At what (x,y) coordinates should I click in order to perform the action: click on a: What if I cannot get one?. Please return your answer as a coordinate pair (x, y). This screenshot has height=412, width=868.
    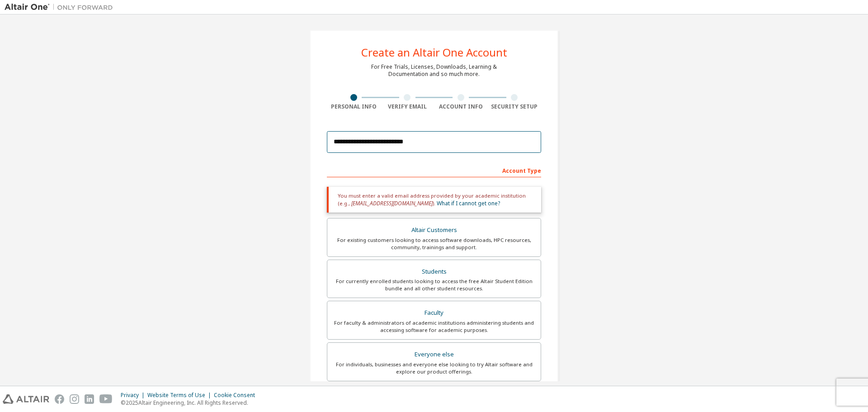
    Looking at the image, I should click on (469, 203).